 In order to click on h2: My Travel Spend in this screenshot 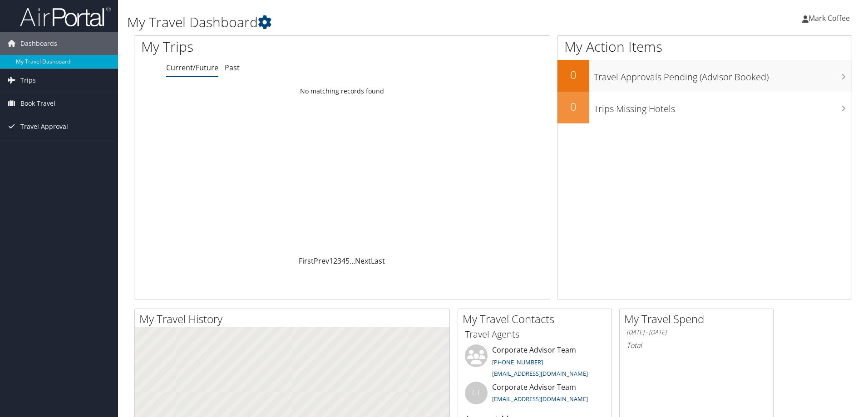, I will do `click(698, 319)`.